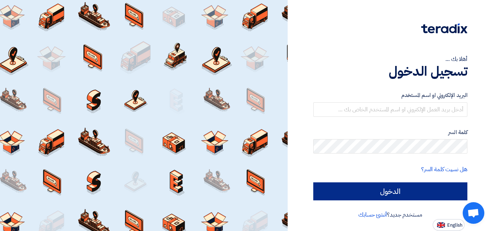 The width and height of the screenshot is (493, 231). I want to click on a: Open chat, so click(473, 213).